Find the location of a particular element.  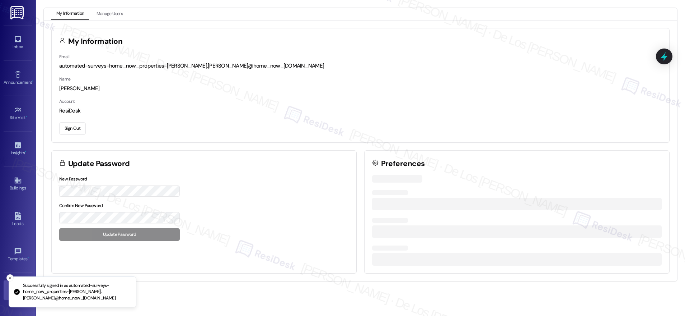

h3: Preferences is located at coordinates (403, 163).